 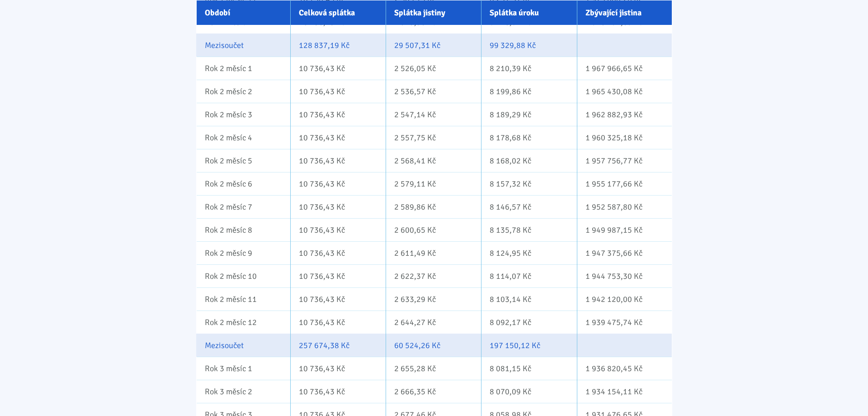 What do you see at coordinates (624, 137) in the screenshot?
I see `td: 1 960 325,18 Kč` at bounding box center [624, 137].